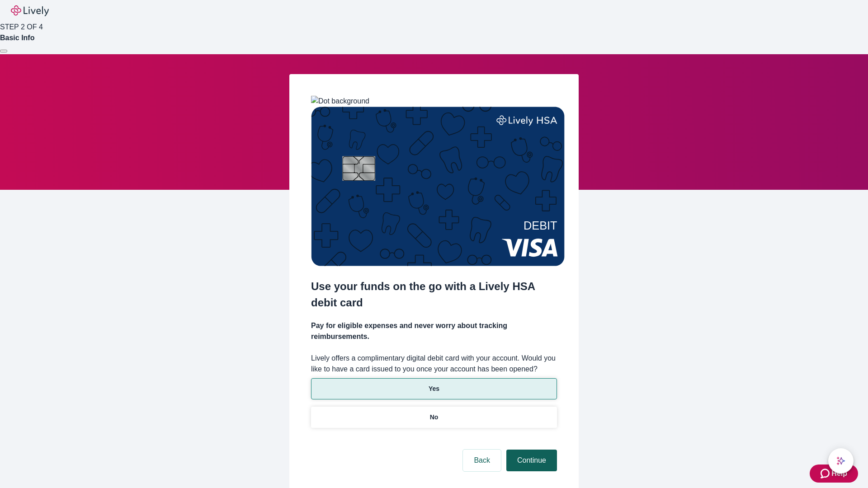 This screenshot has height=488, width=868. What do you see at coordinates (839, 474) in the screenshot?
I see `span: Help` at bounding box center [839, 474].